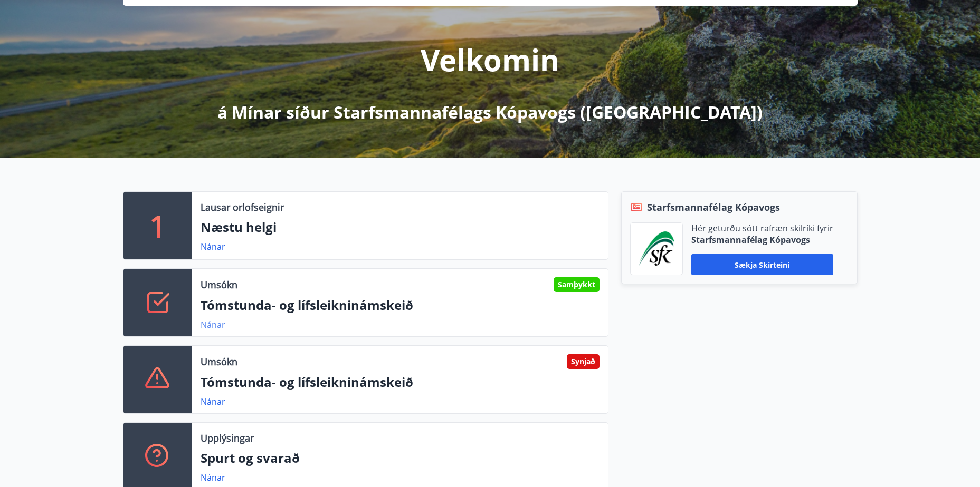  I want to click on p: Velkomin, so click(490, 59).